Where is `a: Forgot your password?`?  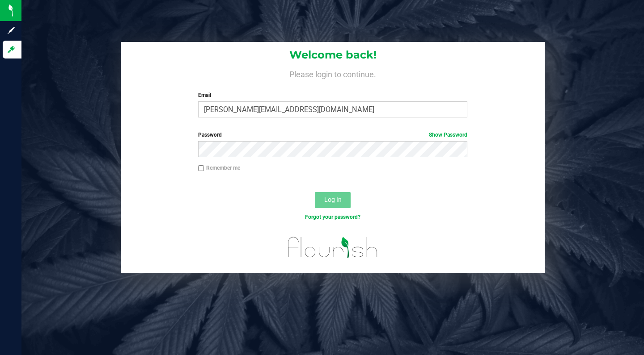 a: Forgot your password? is located at coordinates (332, 217).